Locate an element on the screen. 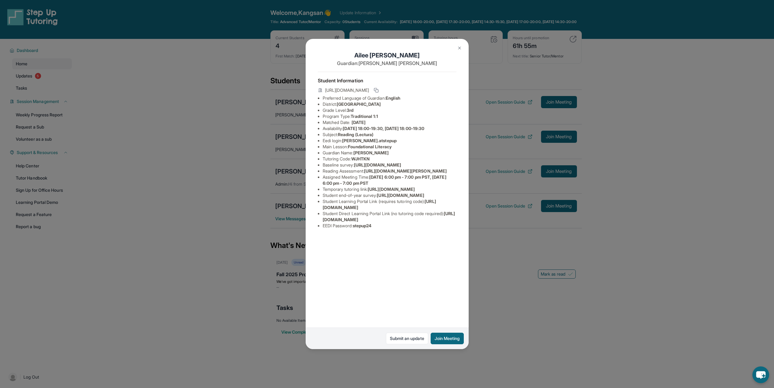 The width and height of the screenshot is (774, 388). a: Submit an update is located at coordinates (407, 339).